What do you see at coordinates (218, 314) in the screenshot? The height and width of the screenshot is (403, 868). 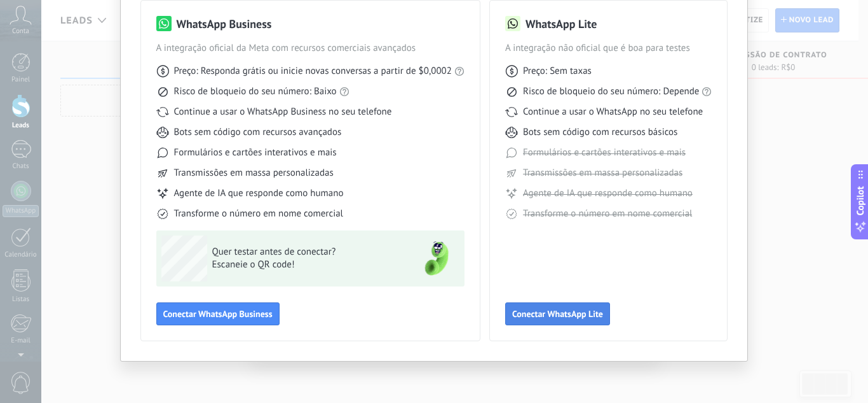 I see `span: Conectar WhatsApp Business` at bounding box center [218, 314].